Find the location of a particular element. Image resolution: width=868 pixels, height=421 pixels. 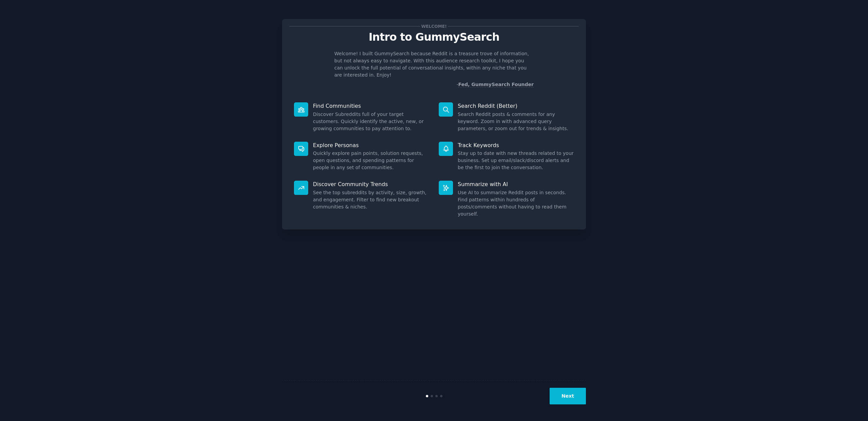

dd: Quickly explore pain points, solution requests, open questions, and spending patterns for people ... is located at coordinates (371, 161).